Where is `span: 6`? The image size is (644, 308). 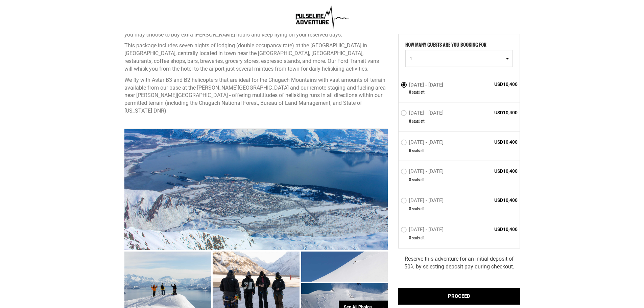 span: 6 is located at coordinates (410, 150).